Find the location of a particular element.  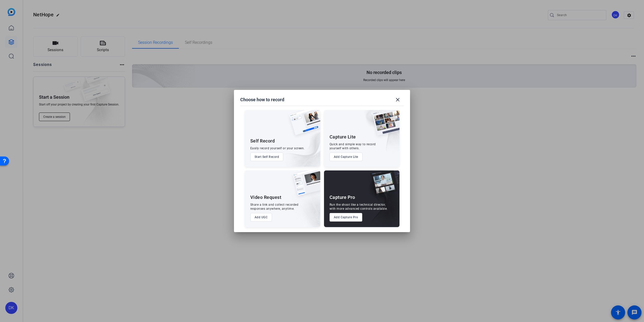

div: Quick and simple way to record yourself with others. is located at coordinates (353, 147).